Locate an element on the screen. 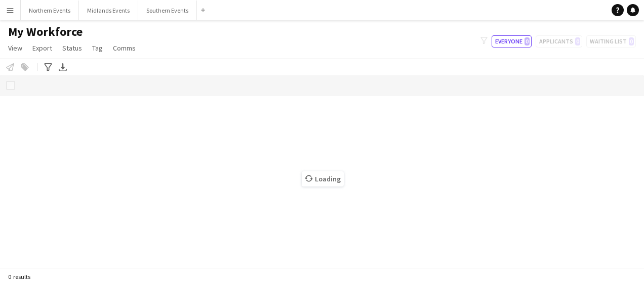 This screenshot has height=285, width=644. app-action-btn: Advanced filters is located at coordinates (48, 67).